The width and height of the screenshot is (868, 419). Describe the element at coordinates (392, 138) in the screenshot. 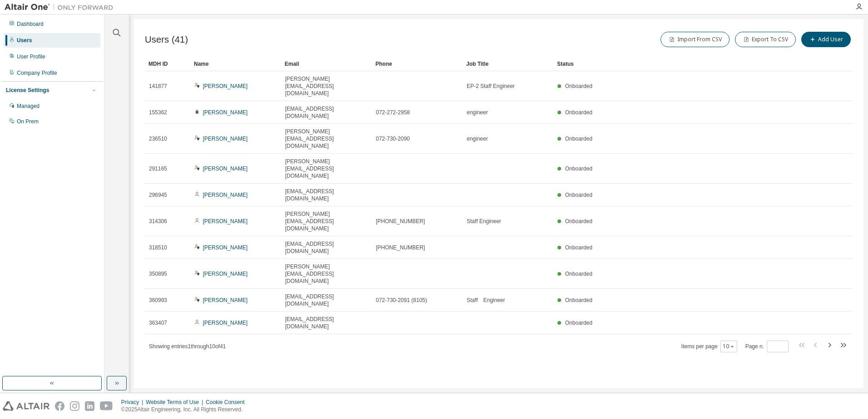

I see `span: 072-730-2090` at that location.